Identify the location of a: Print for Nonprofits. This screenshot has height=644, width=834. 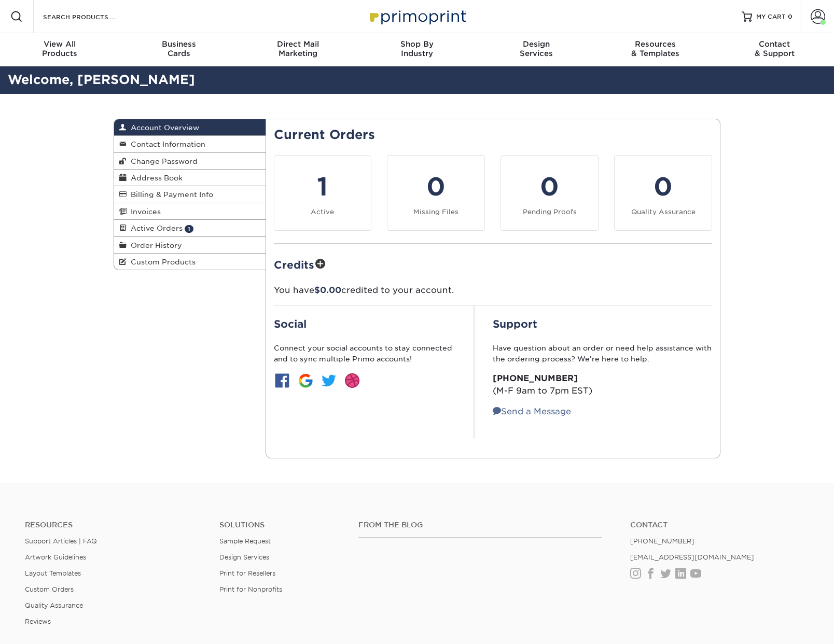
(251, 589).